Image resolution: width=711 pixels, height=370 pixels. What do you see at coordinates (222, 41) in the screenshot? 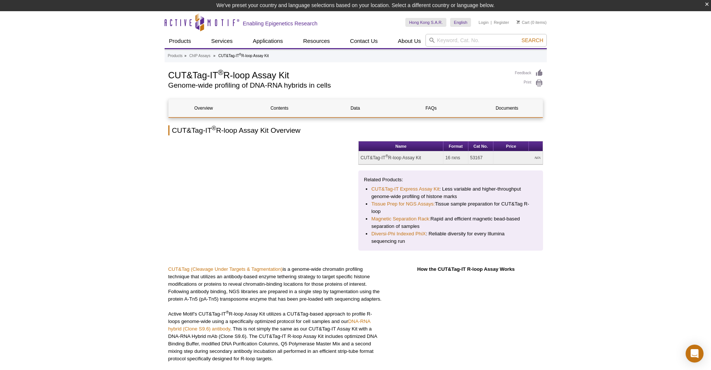
I see `a: Services` at bounding box center [222, 41].